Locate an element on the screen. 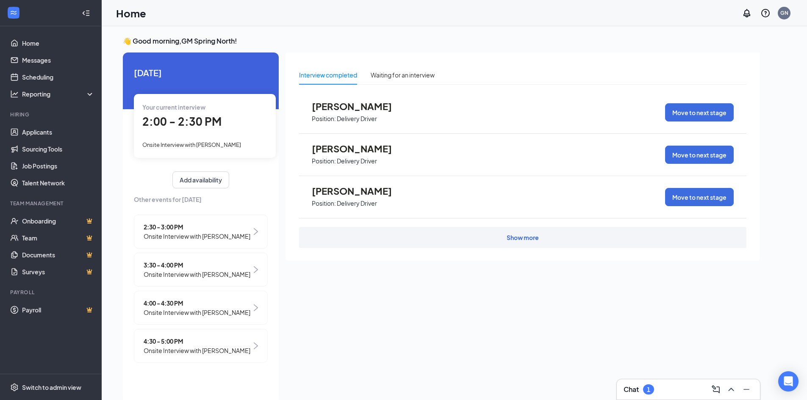 This screenshot has height=400, width=807. div: Open Intercom Messenger is located at coordinates (789, 382).